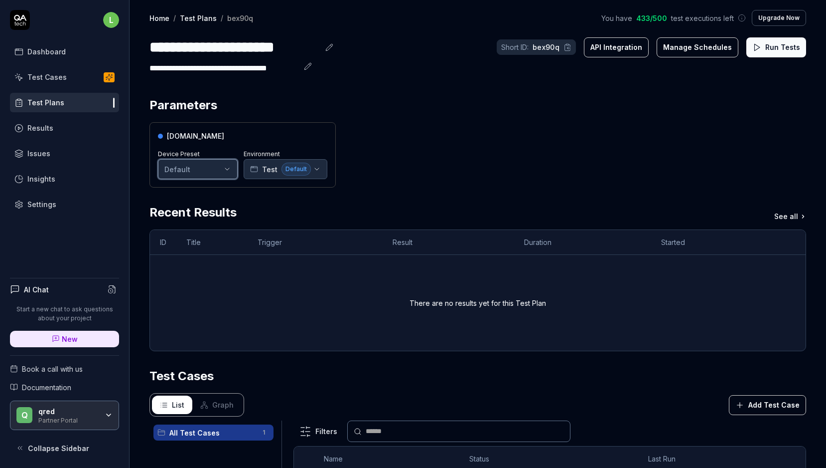 This screenshot has height=468, width=826. What do you see at coordinates (64, 387) in the screenshot?
I see `a: Documentation` at bounding box center [64, 387].